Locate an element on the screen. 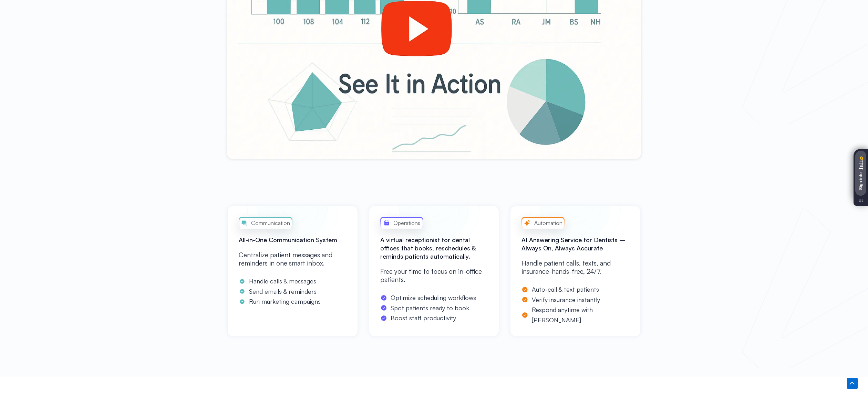  span: Send emails & reminders is located at coordinates (282, 292).